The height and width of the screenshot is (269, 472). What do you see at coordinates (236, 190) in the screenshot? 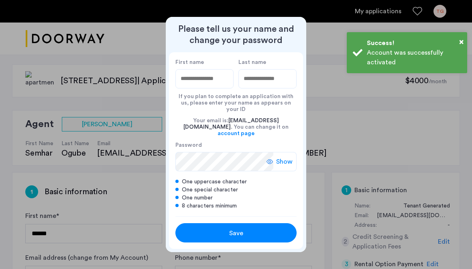
I see `div: One special character` at bounding box center [236, 190].